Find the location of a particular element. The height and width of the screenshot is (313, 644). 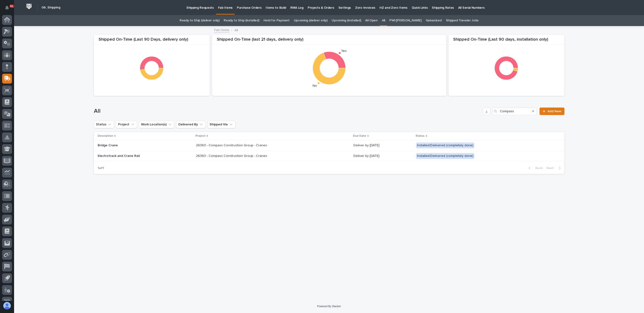

button: Delivered By is located at coordinates (191, 124).